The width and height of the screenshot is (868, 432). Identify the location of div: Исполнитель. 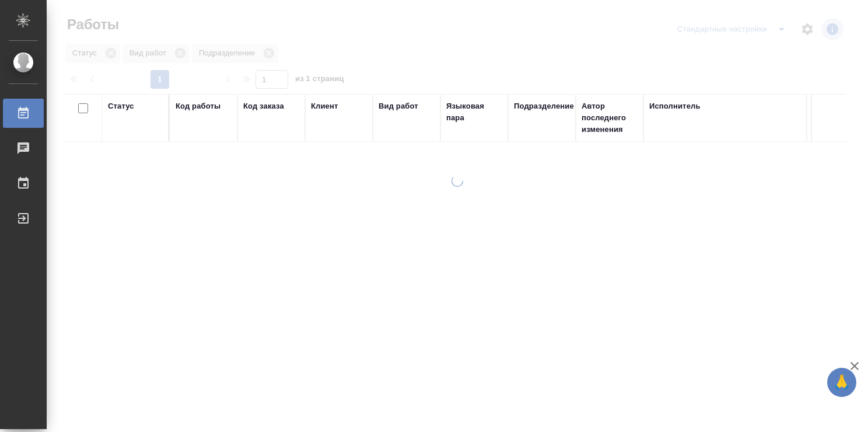
(675, 106).